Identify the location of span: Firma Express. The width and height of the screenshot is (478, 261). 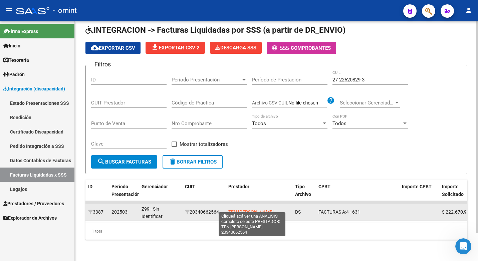
(21, 31).